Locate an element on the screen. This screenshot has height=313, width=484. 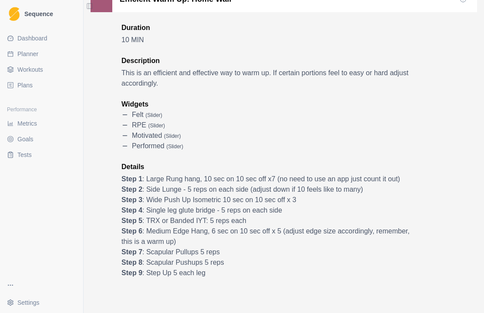
p: This is an efficient and effective way to warm up. If certain portions feel to easy or hard adjus... is located at coordinates (267, 78).